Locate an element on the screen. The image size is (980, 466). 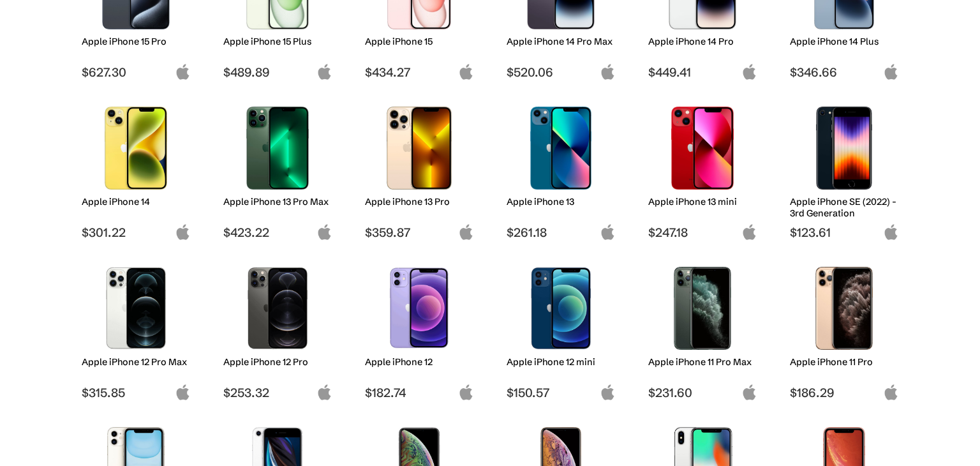
img: iPhone 12 mini is located at coordinates (561, 308).